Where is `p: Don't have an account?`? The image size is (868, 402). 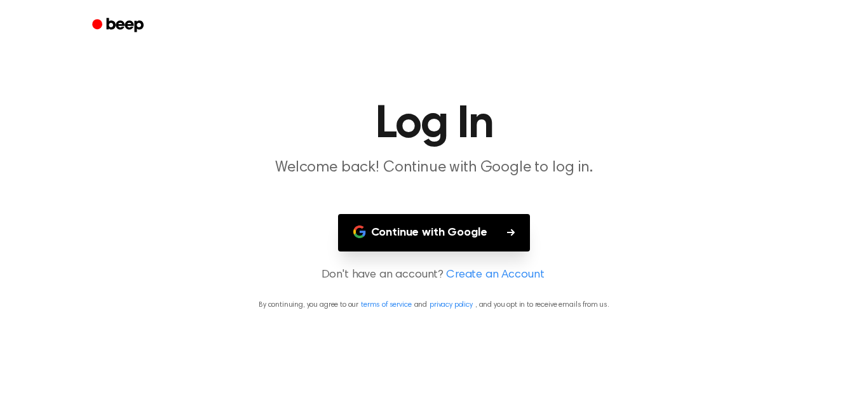
p: Don't have an account? is located at coordinates (434, 275).